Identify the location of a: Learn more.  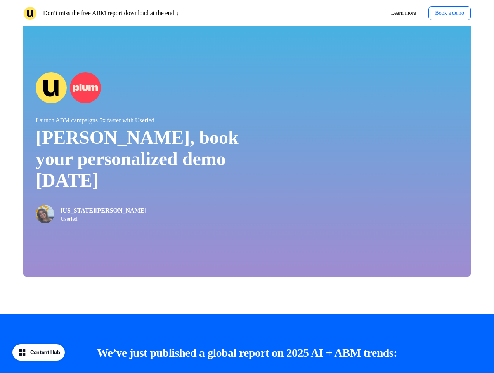
(403, 13).